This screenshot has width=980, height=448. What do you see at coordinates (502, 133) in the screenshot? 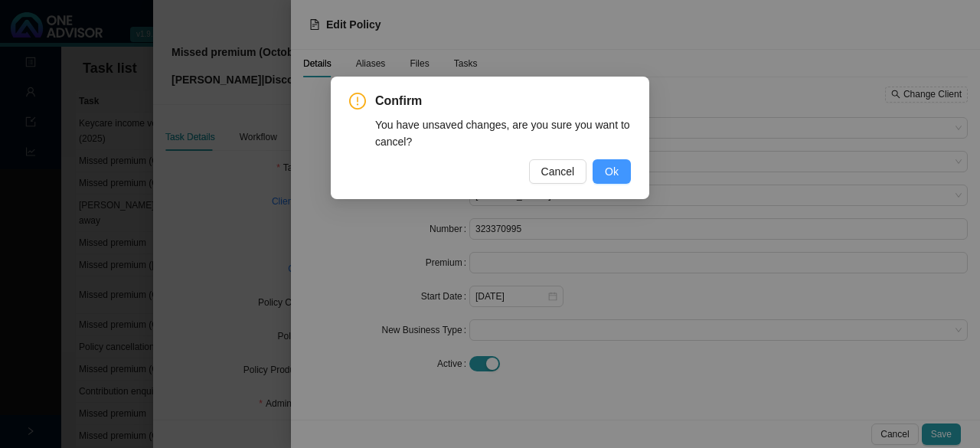
I see `div: You have unsaved changes, are you sure you want to cancel?` at bounding box center [502, 133].